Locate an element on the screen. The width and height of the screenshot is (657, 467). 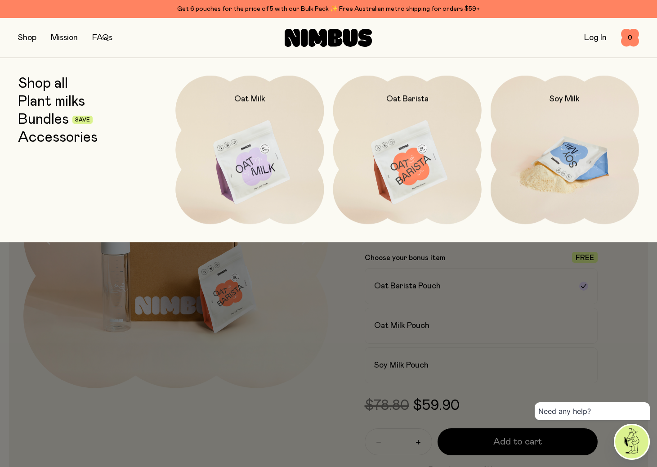
a: Bundles is located at coordinates (43, 120).